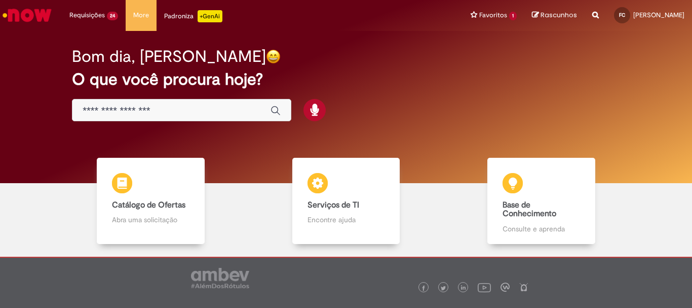  I want to click on span: 1, so click(513, 16).